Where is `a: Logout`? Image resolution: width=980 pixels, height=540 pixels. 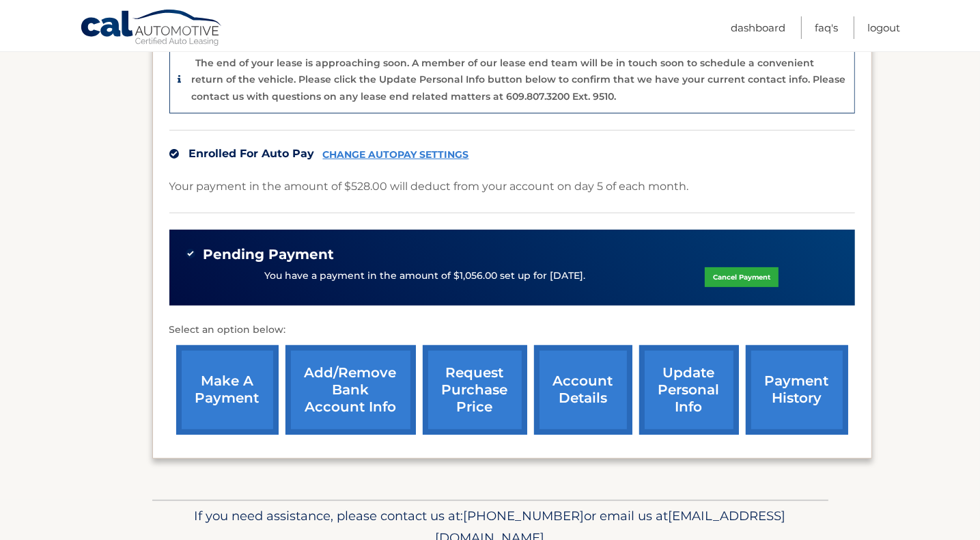
a: Logout is located at coordinates (884, 28).